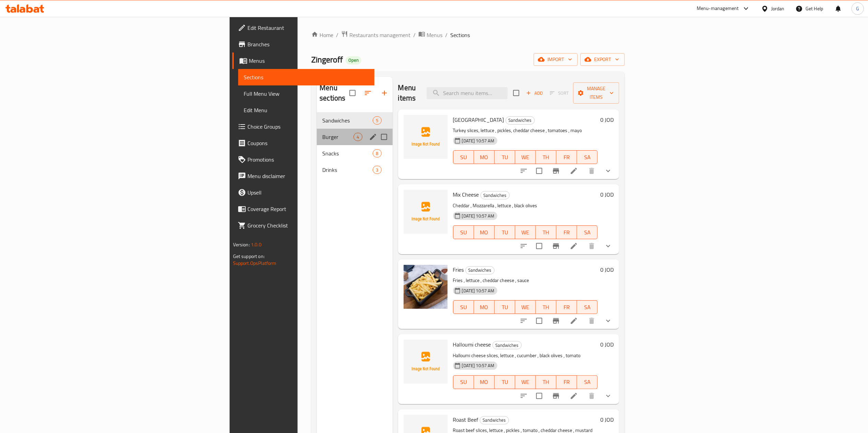  What do you see at coordinates (354, 145) in the screenshot?
I see `nav: Menu sections` at bounding box center [354, 145].